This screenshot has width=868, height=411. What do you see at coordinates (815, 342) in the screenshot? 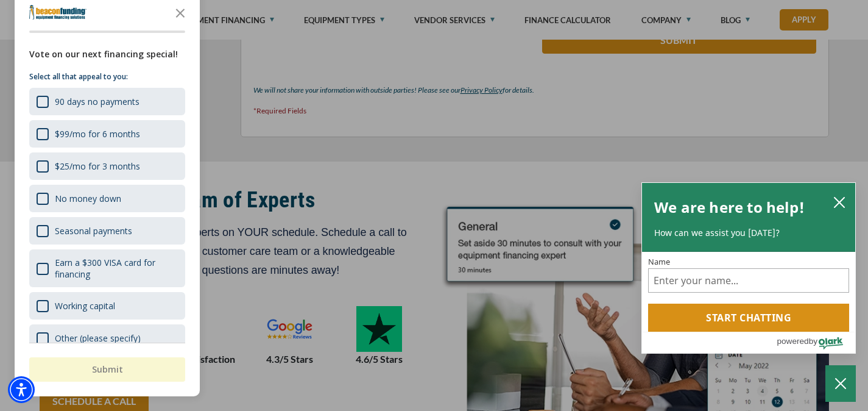
I see `a: Powered by Olark - open in a new tab` at bounding box center [815, 342].